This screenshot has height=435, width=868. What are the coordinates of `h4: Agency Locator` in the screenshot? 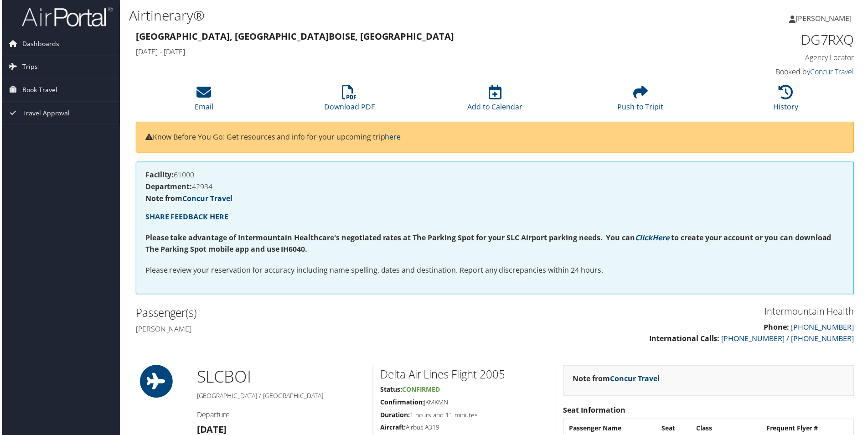 It's located at (771, 58).